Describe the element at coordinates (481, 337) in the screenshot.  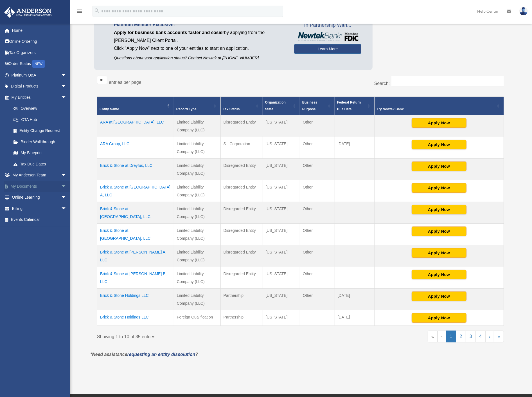
I see `a: 4` at that location.